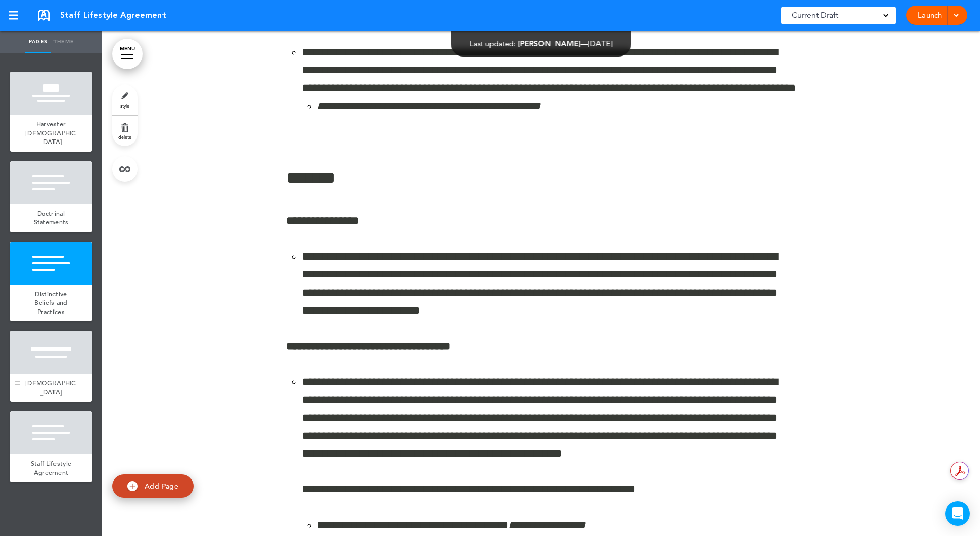 The width and height of the screenshot is (980, 536). I want to click on span: Last updated:, so click(492, 43).